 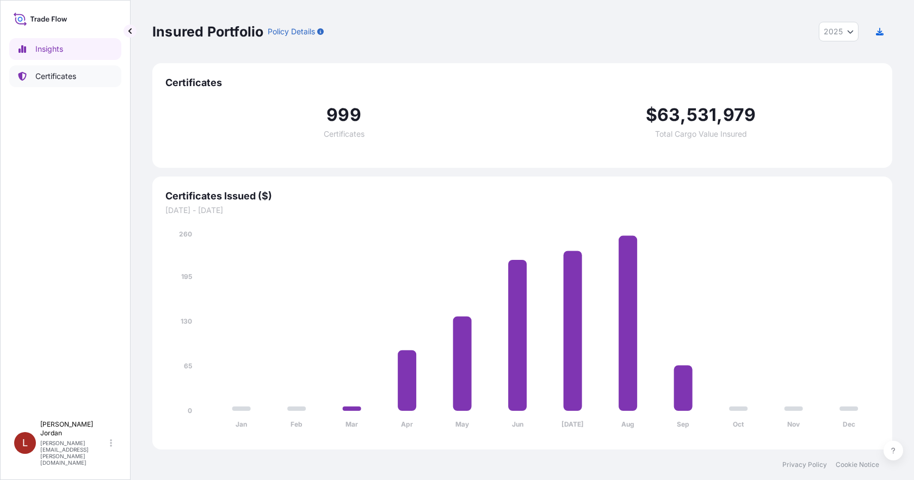 I want to click on p: Privacy Policy, so click(x=805, y=464).